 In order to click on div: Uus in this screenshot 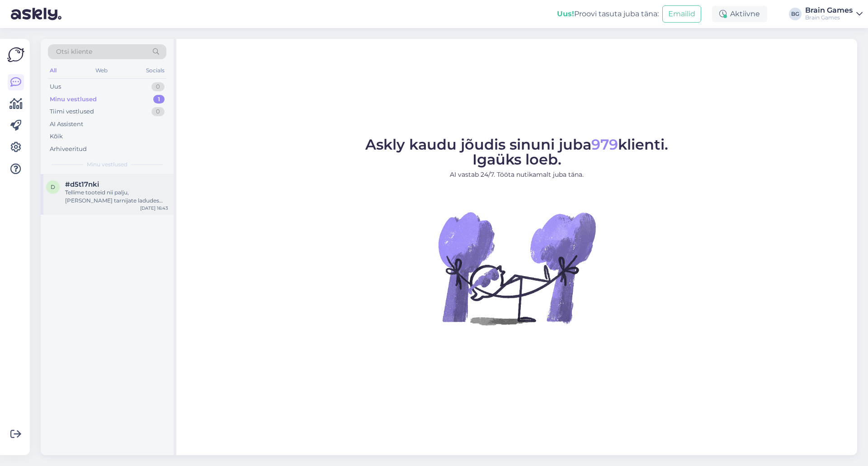, I will do `click(55, 87)`.